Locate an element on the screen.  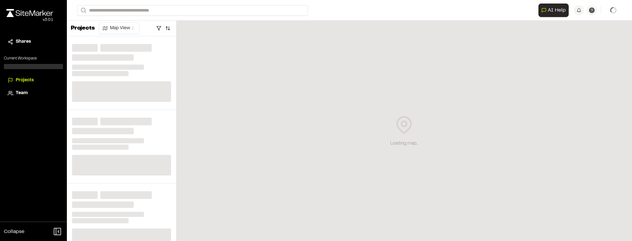
p: Current Workspace is located at coordinates (33, 59).